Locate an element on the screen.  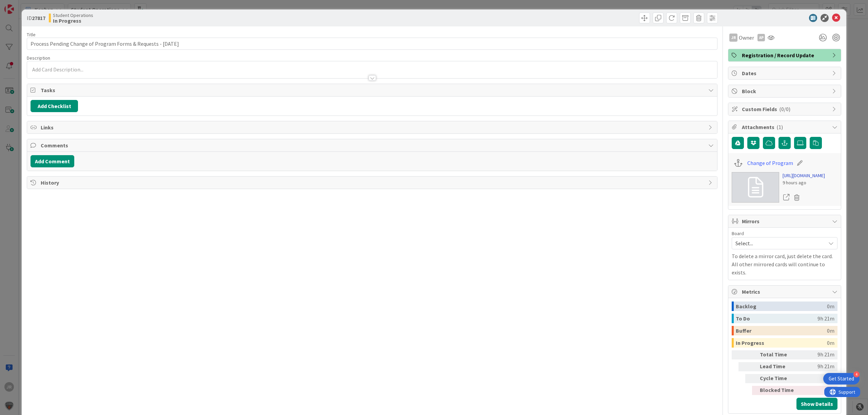
span: Owner is located at coordinates (747, 38).